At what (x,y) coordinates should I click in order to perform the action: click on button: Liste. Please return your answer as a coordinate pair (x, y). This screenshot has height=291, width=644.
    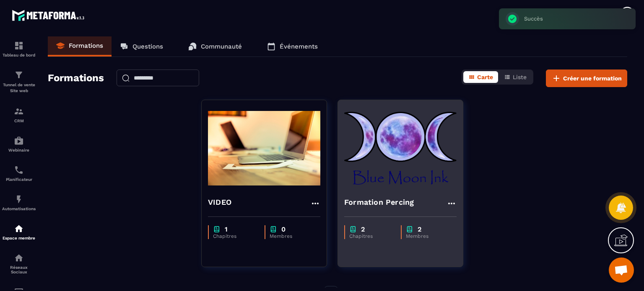
    Looking at the image, I should click on (516, 77).